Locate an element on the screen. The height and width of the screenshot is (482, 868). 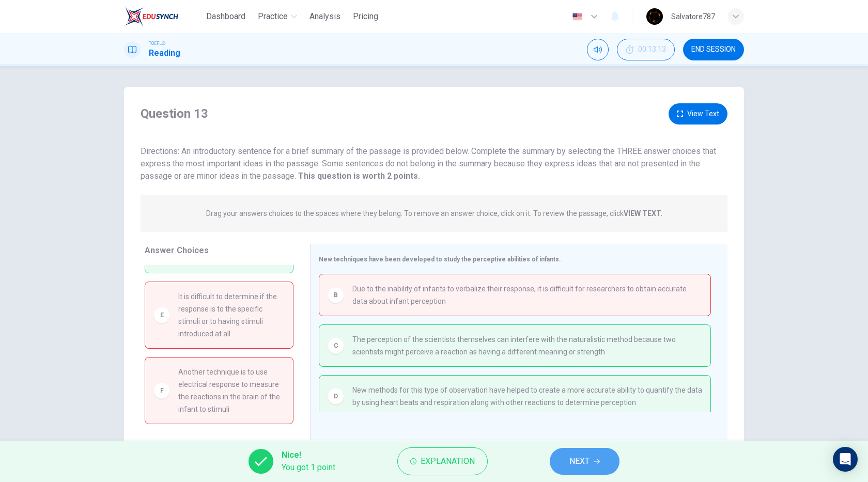
div: Hide is located at coordinates (646, 50).